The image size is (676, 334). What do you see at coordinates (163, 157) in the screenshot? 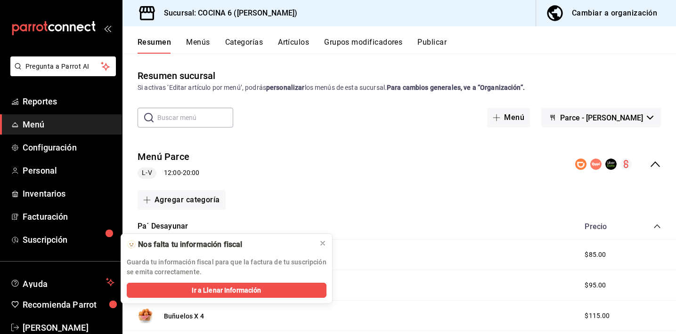
I see `button: Menú Parce` at bounding box center [163, 157].